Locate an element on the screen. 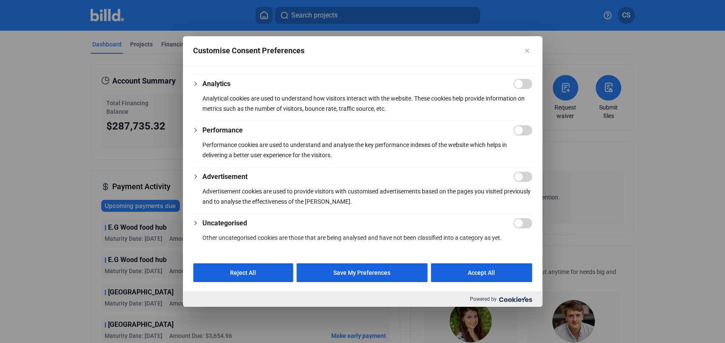 Image resolution: width=725 pixels, height=343 pixels. p: Other uncategorised cookies are those that are being analysed and have not been classified into a... is located at coordinates (367, 237).